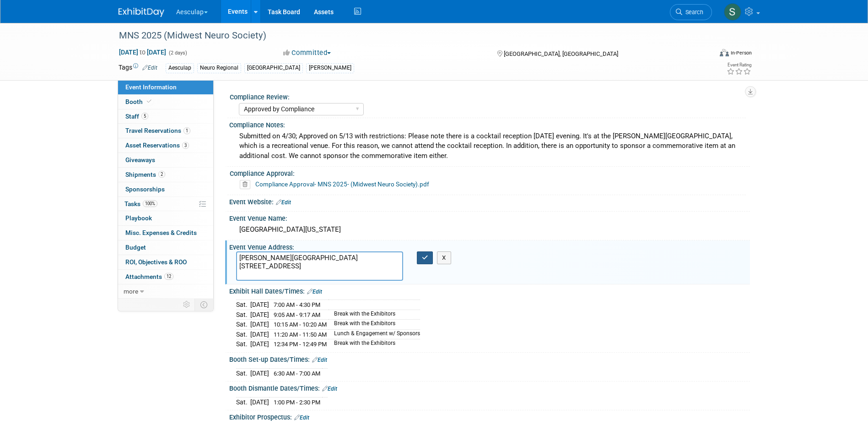  I want to click on td: Toggle Event Tabs, so click(204, 304).